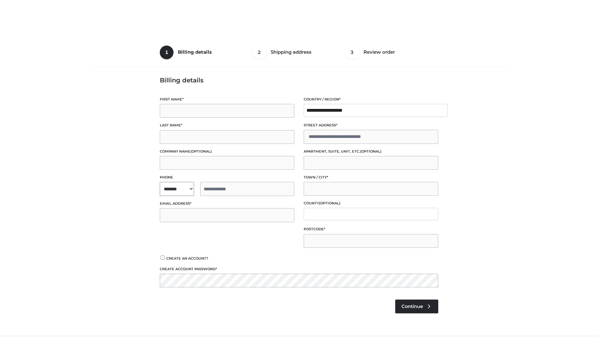 The height and width of the screenshot is (337, 598). Describe the element at coordinates (371, 229) in the screenshot. I see `label: Postcode` at that location.